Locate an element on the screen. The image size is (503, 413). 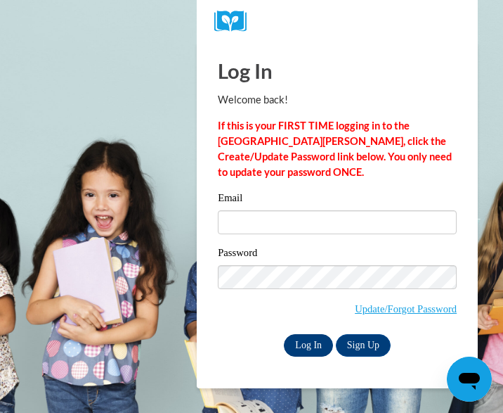
a: COX Campus is located at coordinates (337, 21).